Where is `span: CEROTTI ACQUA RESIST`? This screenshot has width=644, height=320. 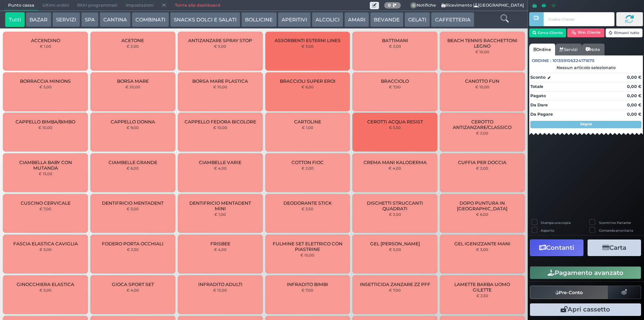 span: CEROTTI ACQUA RESIST is located at coordinates (395, 122).